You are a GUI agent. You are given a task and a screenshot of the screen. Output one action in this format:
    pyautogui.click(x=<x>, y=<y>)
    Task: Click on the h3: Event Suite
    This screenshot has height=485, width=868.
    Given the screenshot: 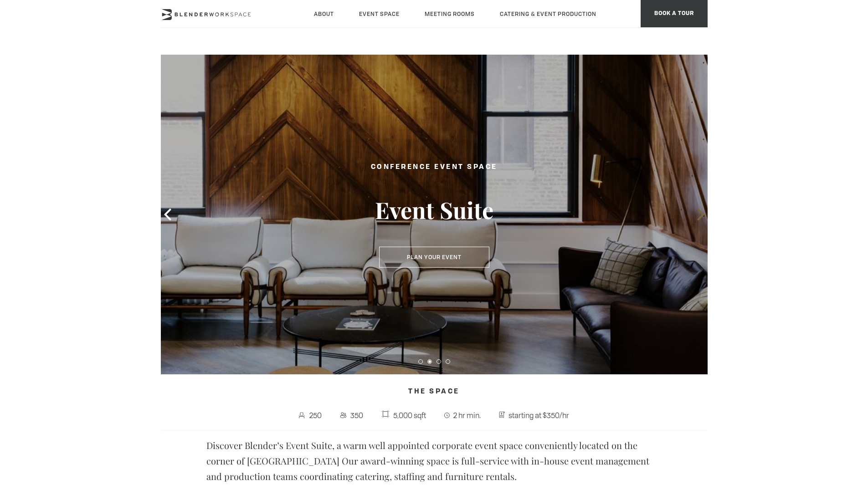 What is the action you would take?
    pyautogui.click(x=434, y=210)
    